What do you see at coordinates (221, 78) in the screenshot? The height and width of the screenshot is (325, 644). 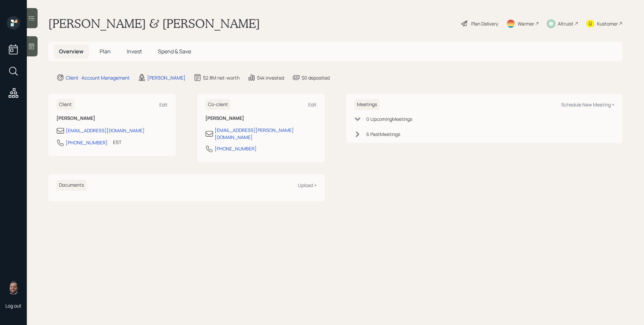 I see `div: $2.8M net-worth` at bounding box center [221, 78].